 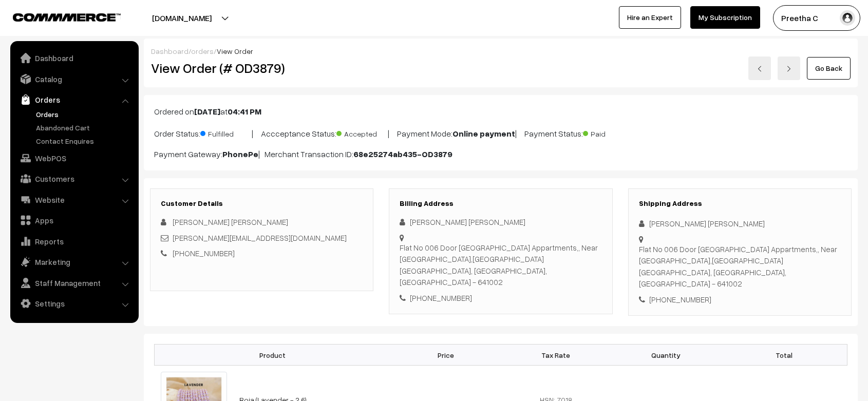 What do you see at coordinates (226, 133) in the screenshot?
I see `span: Fulfilled` at bounding box center [226, 133].